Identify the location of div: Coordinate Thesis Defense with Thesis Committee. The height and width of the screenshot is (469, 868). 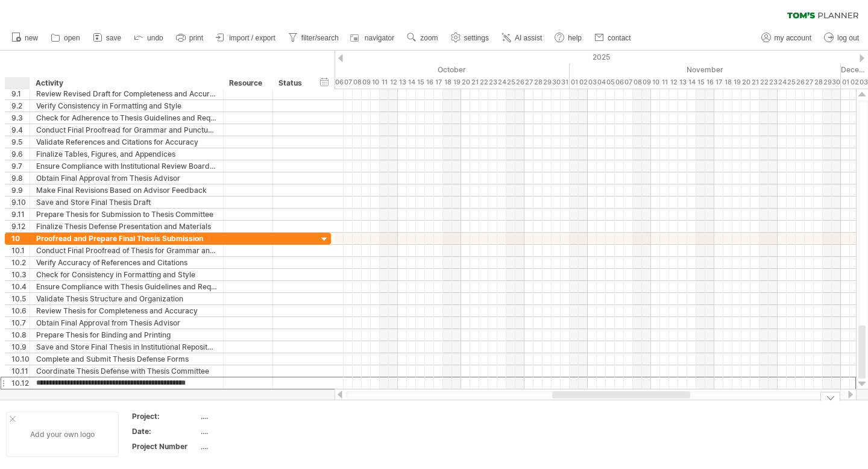
(127, 370).